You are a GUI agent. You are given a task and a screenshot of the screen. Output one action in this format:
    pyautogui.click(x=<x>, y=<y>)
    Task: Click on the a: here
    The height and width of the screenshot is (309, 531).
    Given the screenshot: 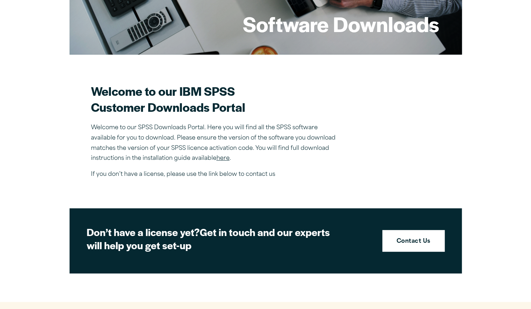 What is the action you would take?
    pyautogui.click(x=223, y=159)
    